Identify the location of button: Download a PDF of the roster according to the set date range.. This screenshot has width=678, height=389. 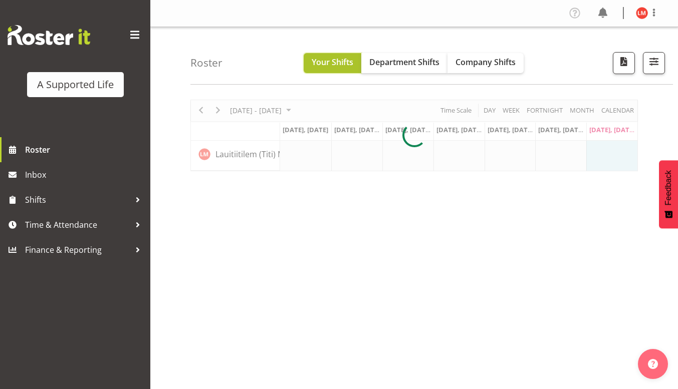
(624, 63).